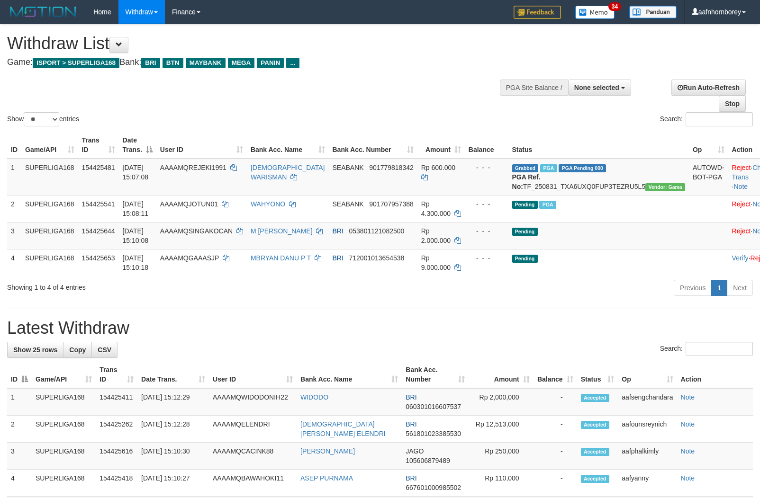 This screenshot has height=498, width=760. Describe the element at coordinates (326, 478) in the screenshot. I see `a: ASEP PURNAMA` at that location.